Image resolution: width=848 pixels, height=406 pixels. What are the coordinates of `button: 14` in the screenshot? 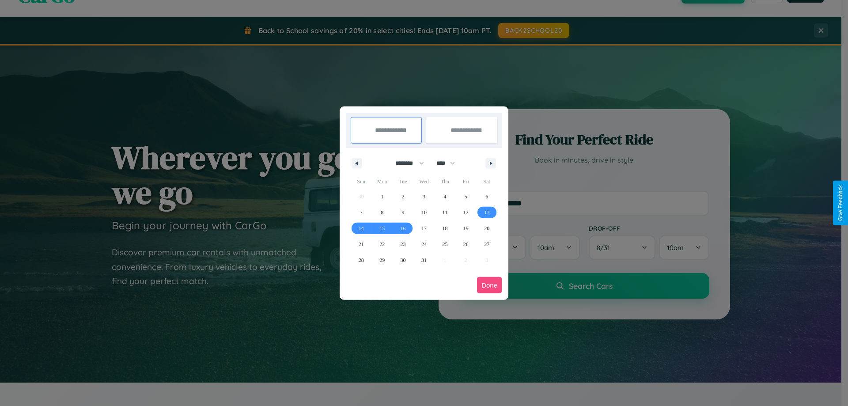 It's located at (361, 228).